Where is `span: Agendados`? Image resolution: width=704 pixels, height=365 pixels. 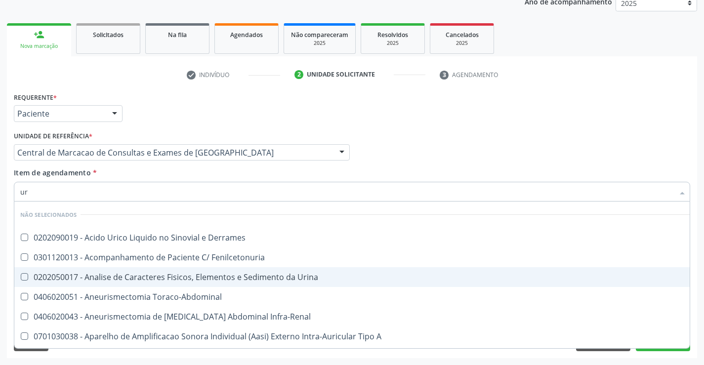 span: Agendados is located at coordinates (247, 35).